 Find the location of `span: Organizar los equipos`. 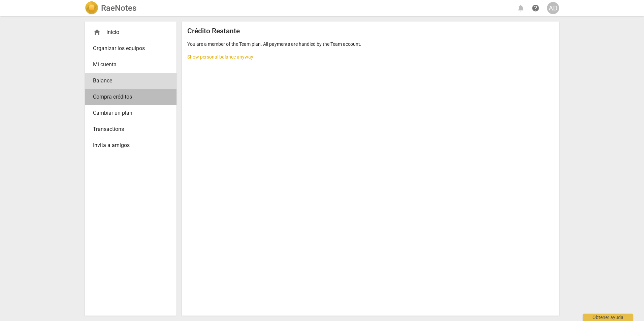

span: Organizar los equipos is located at coordinates (128, 48).